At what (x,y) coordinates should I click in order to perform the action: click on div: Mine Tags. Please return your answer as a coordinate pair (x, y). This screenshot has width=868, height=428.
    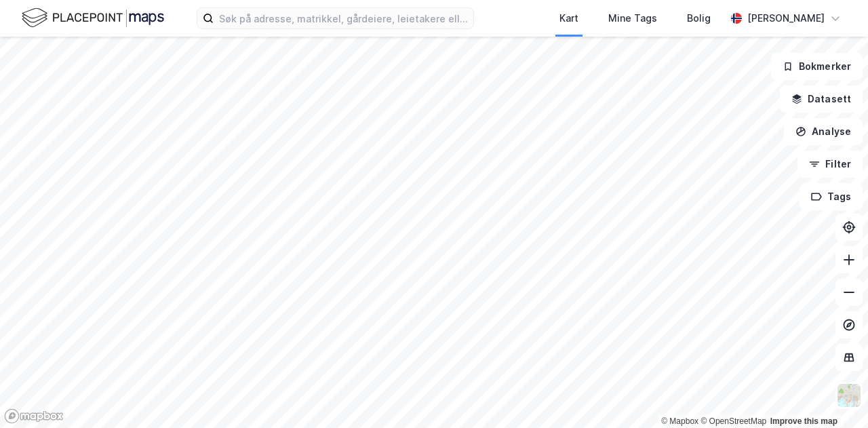
    Looking at the image, I should click on (633, 19).